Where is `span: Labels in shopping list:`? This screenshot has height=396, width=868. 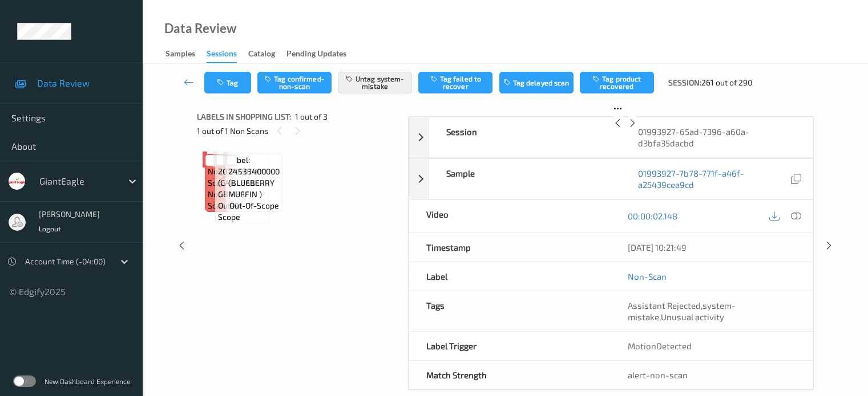 span: Labels in shopping list: is located at coordinates (244, 116).